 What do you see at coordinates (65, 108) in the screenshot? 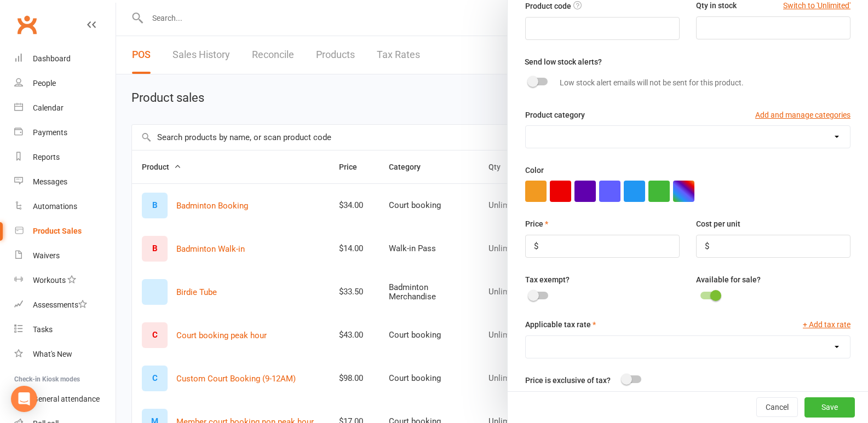
I see `a: Calendar` at bounding box center [65, 108].